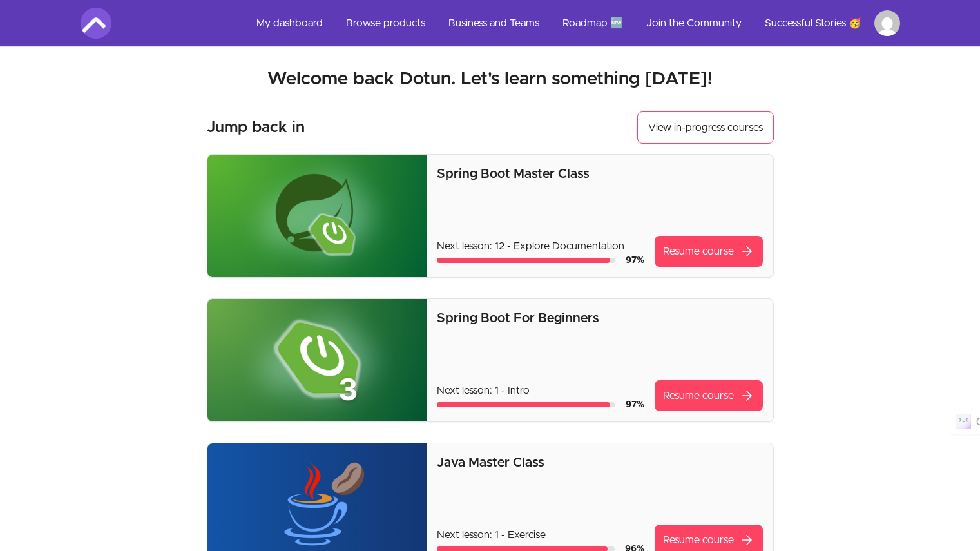 The image size is (980, 551). Describe the element at coordinates (599, 463) in the screenshot. I see `p: Java Master Class` at that location.